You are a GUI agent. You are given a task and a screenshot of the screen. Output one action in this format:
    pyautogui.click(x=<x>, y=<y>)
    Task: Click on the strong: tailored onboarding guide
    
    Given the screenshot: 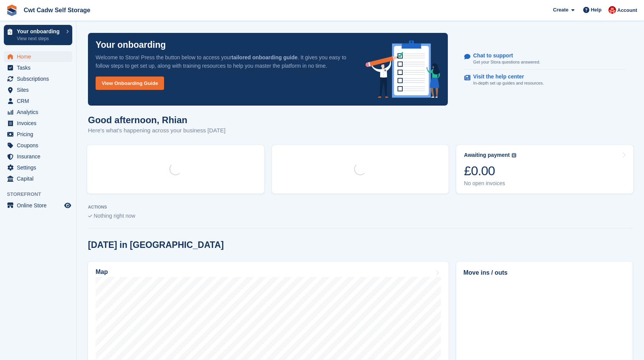 What is the action you would take?
    pyautogui.click(x=264, y=57)
    